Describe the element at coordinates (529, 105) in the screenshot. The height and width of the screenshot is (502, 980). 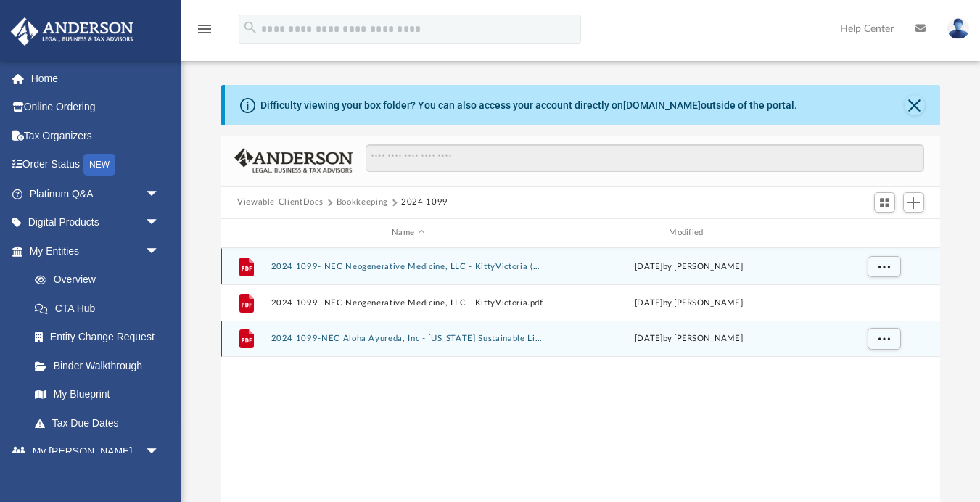
I see `div: Difficulty viewing your box folder? You can also access your account directly on outside of the p...` at that location.